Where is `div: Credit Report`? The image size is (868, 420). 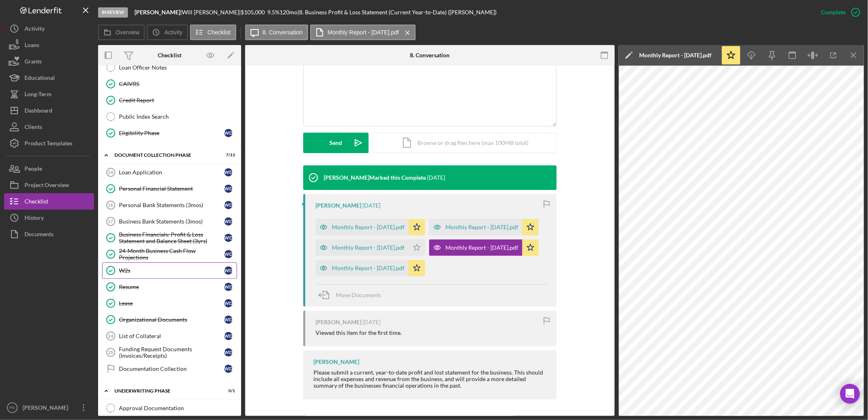
div: Credit Report is located at coordinates (178, 100).